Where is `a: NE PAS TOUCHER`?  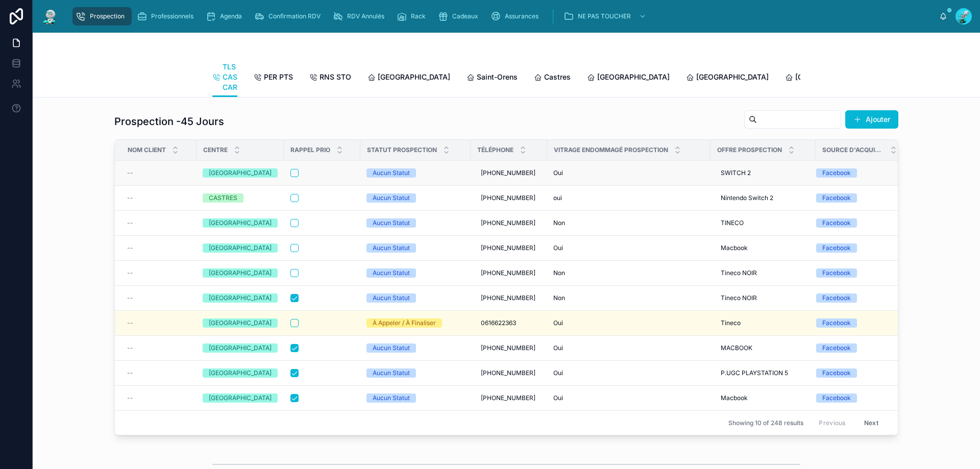
a: NE PAS TOUCHER is located at coordinates (606, 16).